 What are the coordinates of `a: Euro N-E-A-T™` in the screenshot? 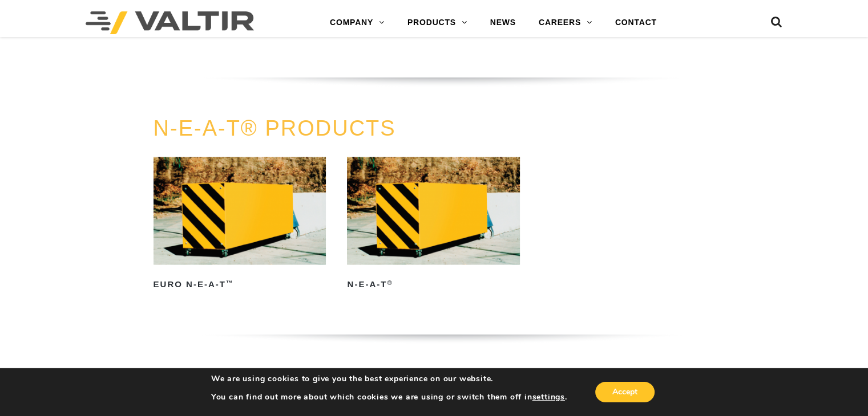 It's located at (239, 226).